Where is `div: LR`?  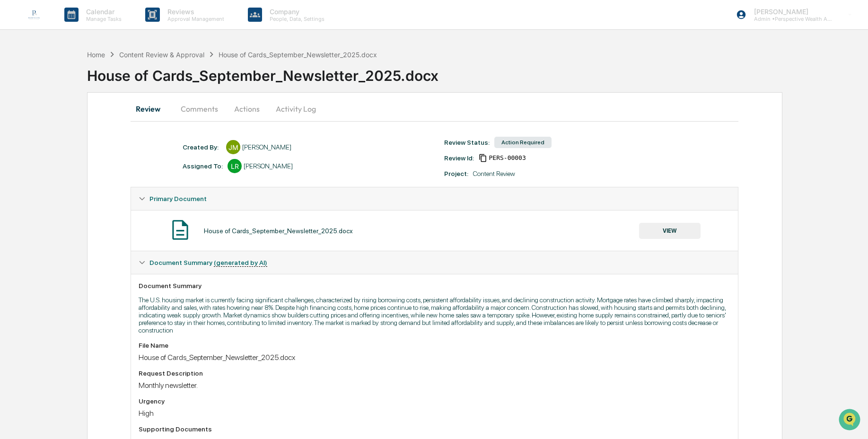 div: LR is located at coordinates (235, 166).